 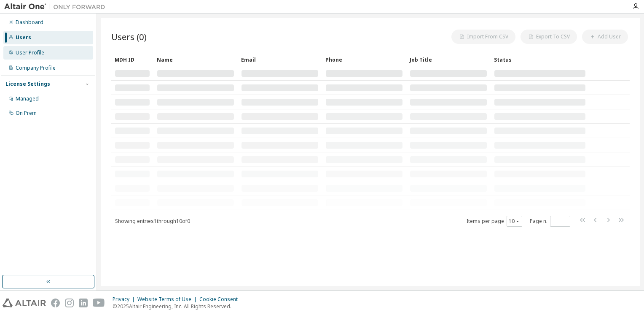 What do you see at coordinates (83, 303) in the screenshot?
I see `img: linkedin.svg` at bounding box center [83, 303].